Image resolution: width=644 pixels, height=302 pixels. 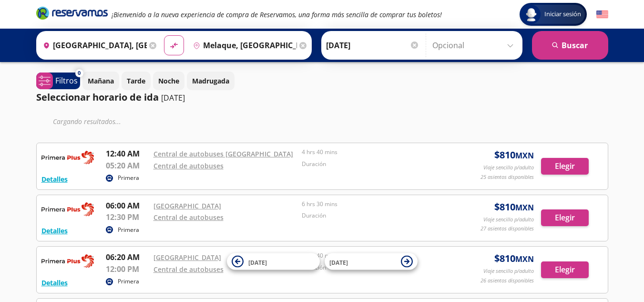 I want to click on a: Brand Logo, so click(x=72, y=14).